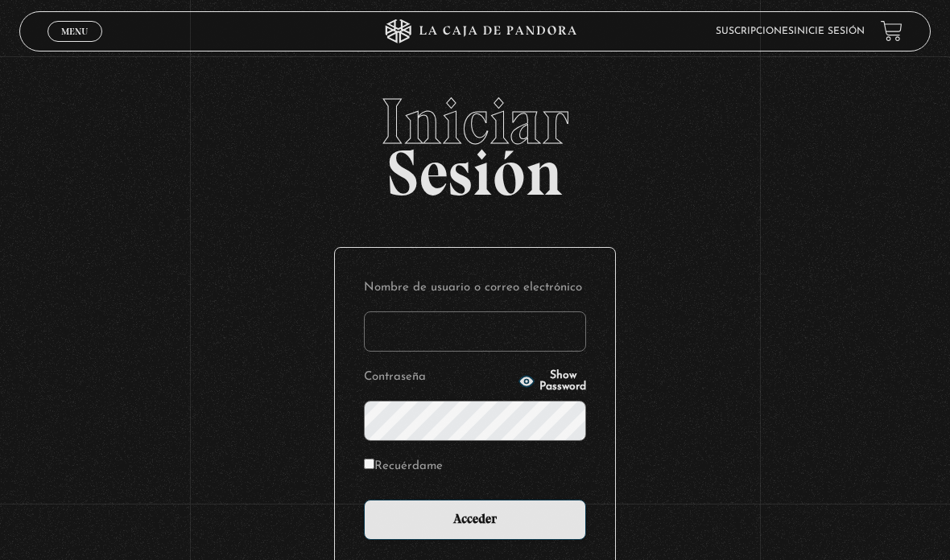 Image resolution: width=950 pixels, height=560 pixels. Describe the element at coordinates (829, 31) in the screenshot. I see `a: Inicie sesión` at that location.